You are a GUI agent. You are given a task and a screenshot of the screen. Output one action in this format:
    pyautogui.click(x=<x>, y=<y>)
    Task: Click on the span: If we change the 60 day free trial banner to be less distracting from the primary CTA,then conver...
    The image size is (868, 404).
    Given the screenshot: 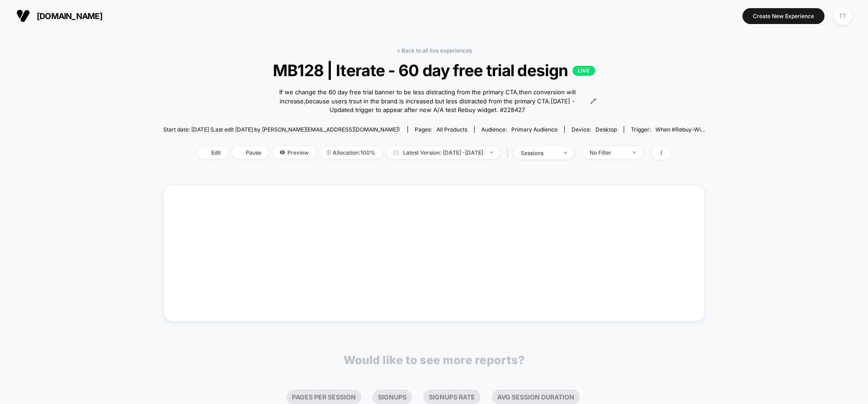 What is the action you would take?
    pyautogui.click(x=427, y=101)
    